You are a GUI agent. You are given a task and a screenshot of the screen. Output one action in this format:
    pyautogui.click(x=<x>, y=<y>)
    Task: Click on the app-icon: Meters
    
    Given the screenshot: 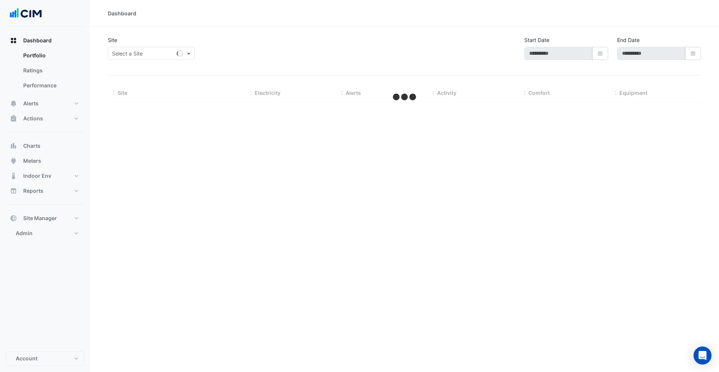 What is the action you would take?
    pyautogui.click(x=13, y=161)
    